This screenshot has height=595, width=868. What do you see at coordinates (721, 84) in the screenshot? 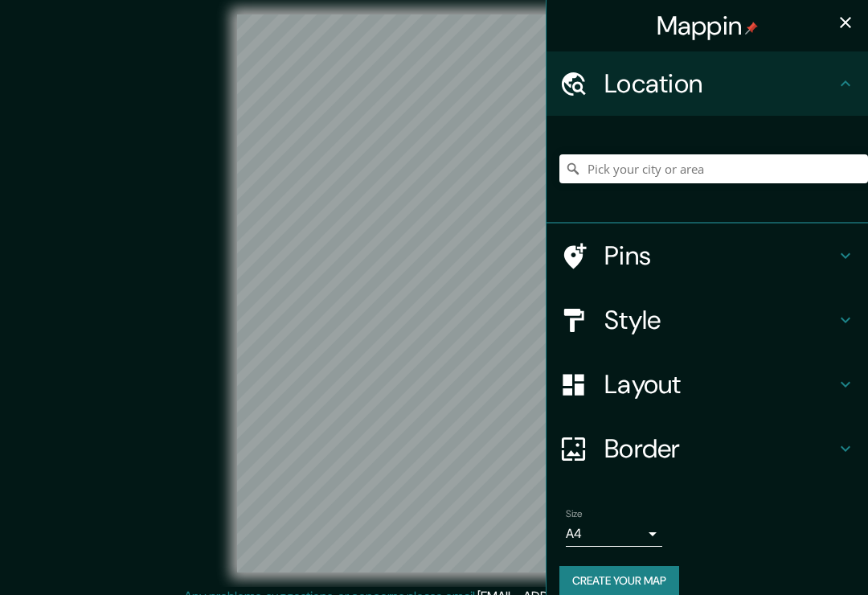
I see `h4: Location` at bounding box center [721, 84].